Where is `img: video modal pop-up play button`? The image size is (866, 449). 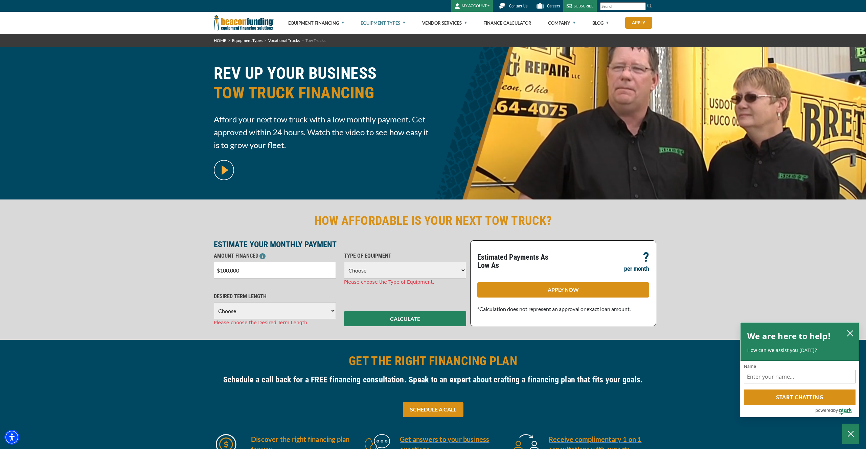
img: video modal pop-up play button is located at coordinates (224, 170).